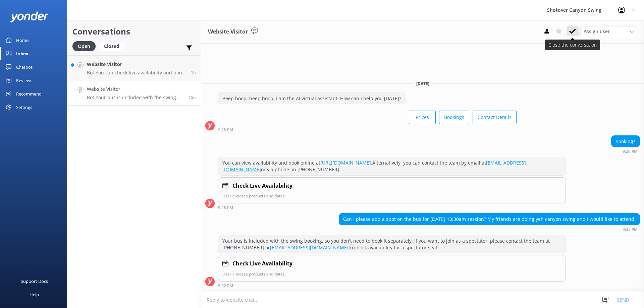 The width and height of the screenshot is (644, 308). What do you see at coordinates (597, 31) in the screenshot?
I see `span: Assign user` at bounding box center [597, 31].